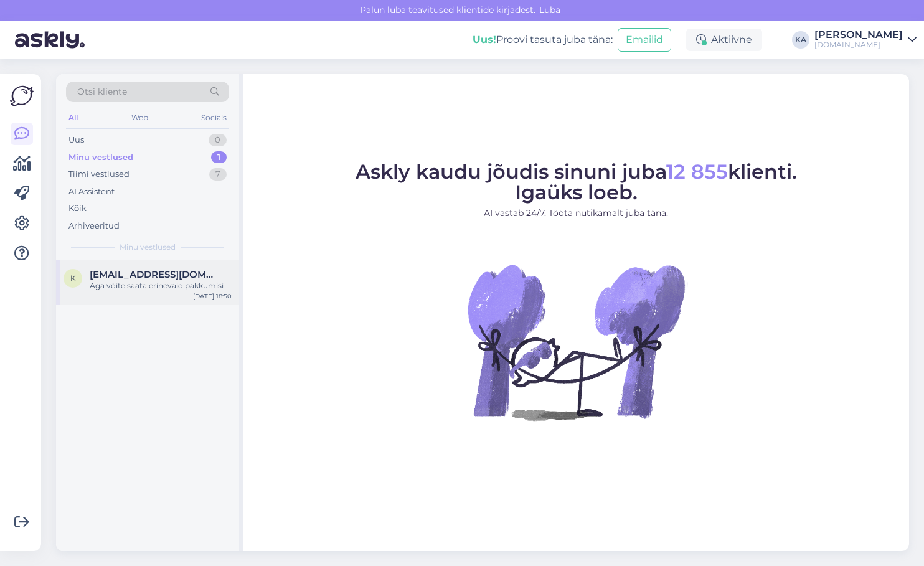 The height and width of the screenshot is (566, 924). Describe the element at coordinates (160, 286) in the screenshot. I see `div: Aga vòite saata erinevaid pakkumisi` at that location.